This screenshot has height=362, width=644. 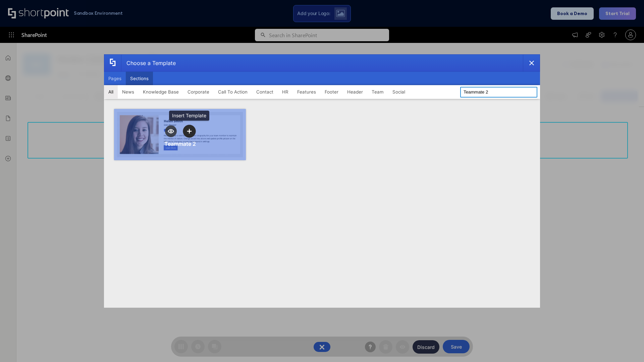 I want to click on button: Corporate, so click(x=198, y=92).